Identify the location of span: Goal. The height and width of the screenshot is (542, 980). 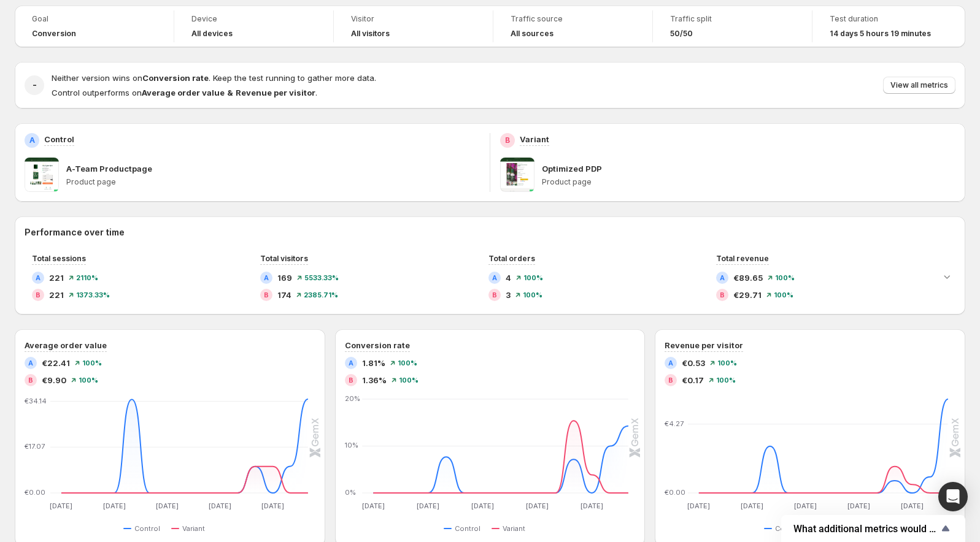
(94, 19).